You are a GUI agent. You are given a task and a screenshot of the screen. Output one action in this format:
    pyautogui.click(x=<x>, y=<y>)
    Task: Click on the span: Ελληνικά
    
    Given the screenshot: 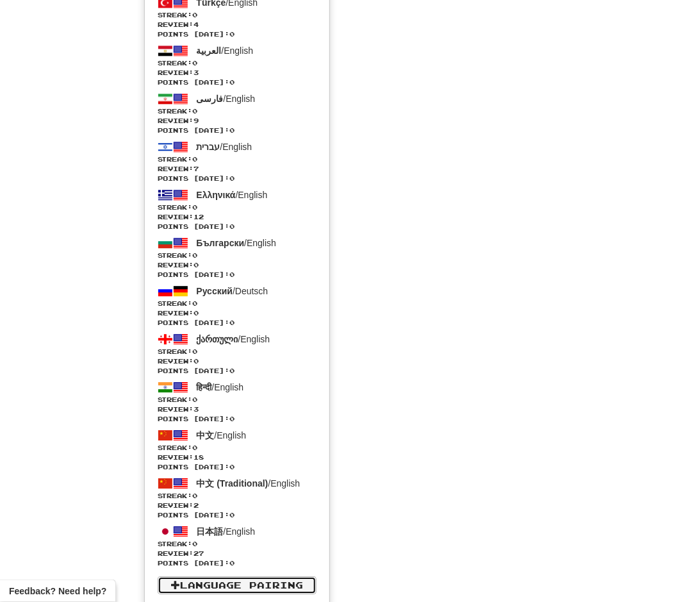 What is the action you would take?
    pyautogui.click(x=216, y=195)
    